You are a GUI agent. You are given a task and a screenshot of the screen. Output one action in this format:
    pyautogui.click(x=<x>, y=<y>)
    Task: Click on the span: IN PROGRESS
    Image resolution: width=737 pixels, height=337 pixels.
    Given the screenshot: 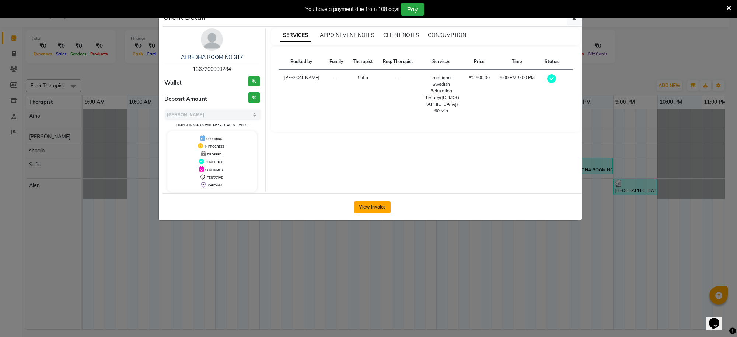 What is the action you would take?
    pyautogui.click(x=215, y=146)
    